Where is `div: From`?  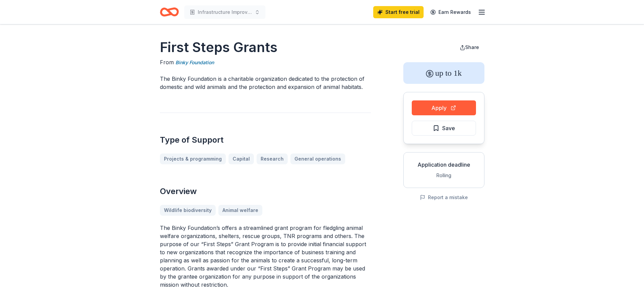
div: From is located at coordinates (266, 62).